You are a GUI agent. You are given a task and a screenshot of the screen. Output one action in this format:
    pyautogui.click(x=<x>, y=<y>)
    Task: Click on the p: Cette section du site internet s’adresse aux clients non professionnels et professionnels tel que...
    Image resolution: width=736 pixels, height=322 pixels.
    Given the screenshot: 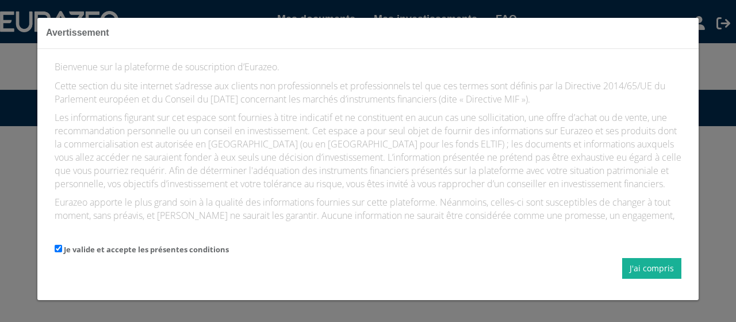 What is the action you would take?
    pyautogui.click(x=368, y=93)
    